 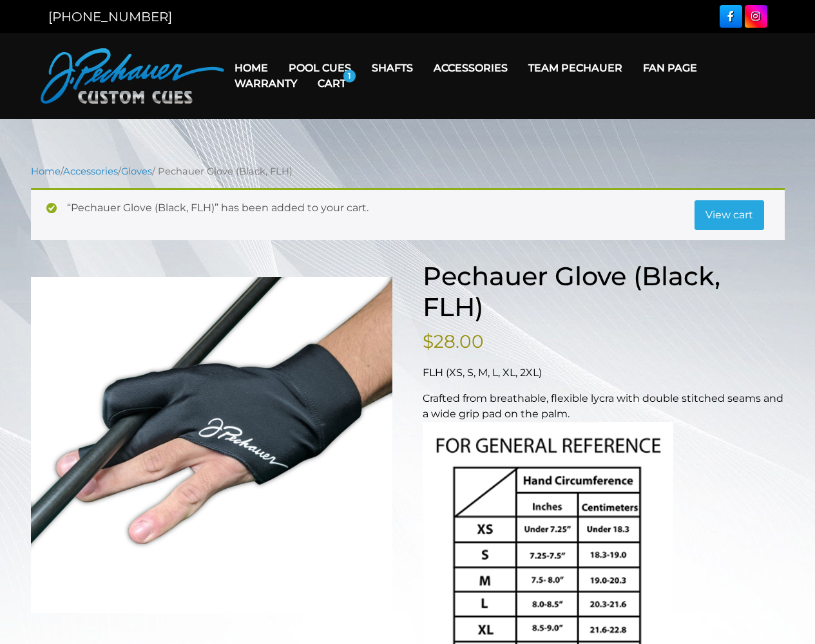 I want to click on a: View cart, so click(x=729, y=216).